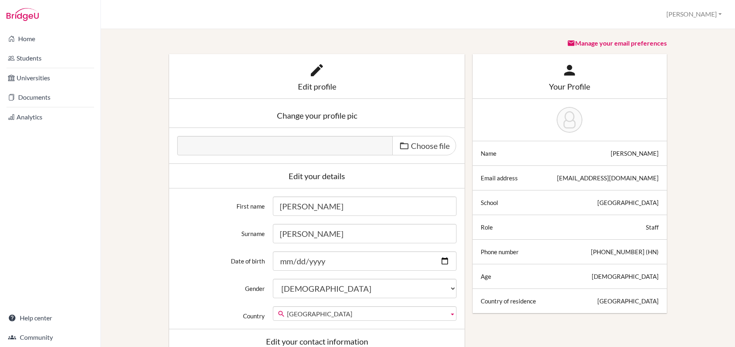 The height and width of the screenshot is (347, 735). I want to click on div: Your Profile, so click(569, 86).